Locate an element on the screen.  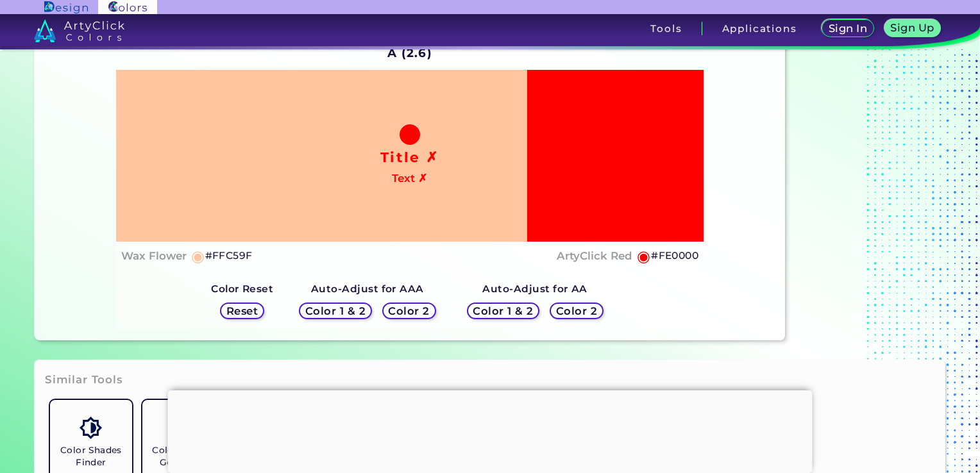
h3: Tools is located at coordinates (666, 28).